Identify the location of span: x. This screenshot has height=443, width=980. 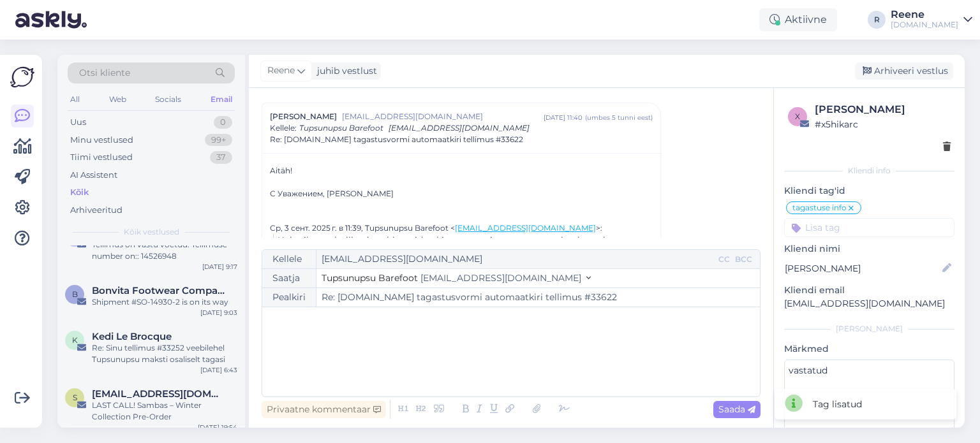
(797, 116).